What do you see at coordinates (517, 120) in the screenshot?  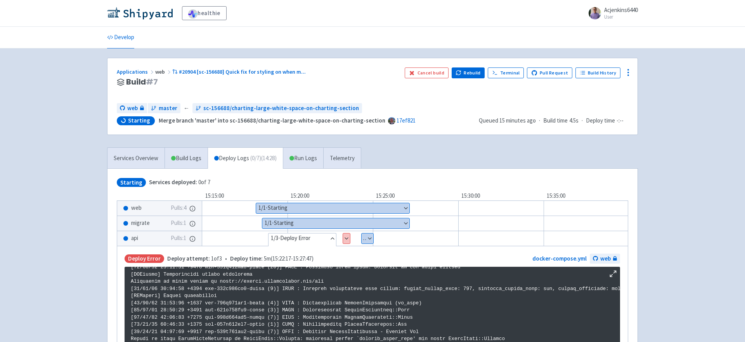 I see `time: 15 minutes ago` at bounding box center [517, 120].